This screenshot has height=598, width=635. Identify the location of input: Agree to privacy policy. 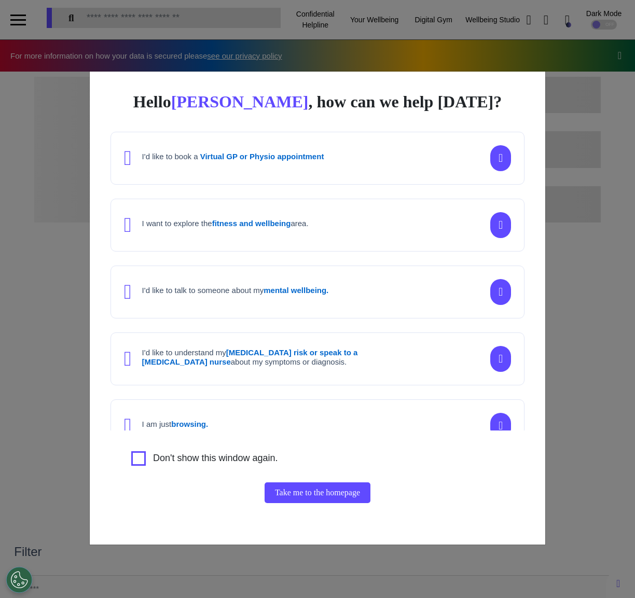
(139, 459).